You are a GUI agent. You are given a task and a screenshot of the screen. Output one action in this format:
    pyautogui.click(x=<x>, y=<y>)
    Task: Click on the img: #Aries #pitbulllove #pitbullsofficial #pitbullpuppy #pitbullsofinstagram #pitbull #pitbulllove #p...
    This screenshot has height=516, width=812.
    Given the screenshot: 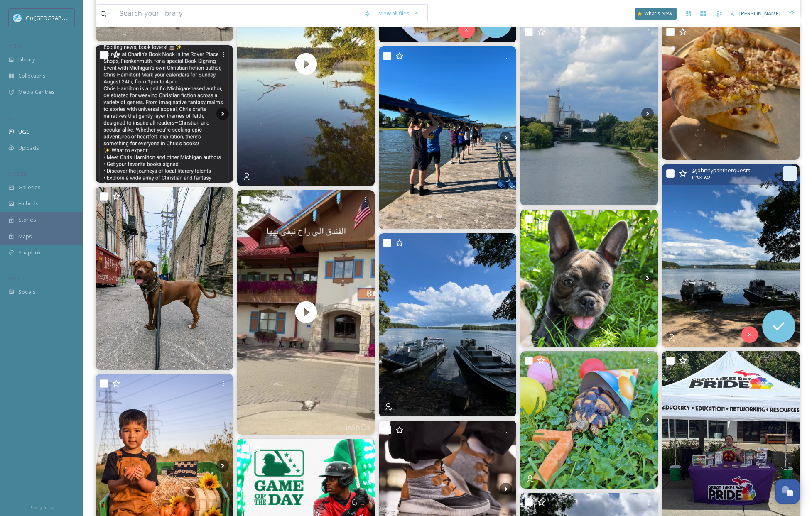 What is the action you would take?
    pyautogui.click(x=164, y=278)
    